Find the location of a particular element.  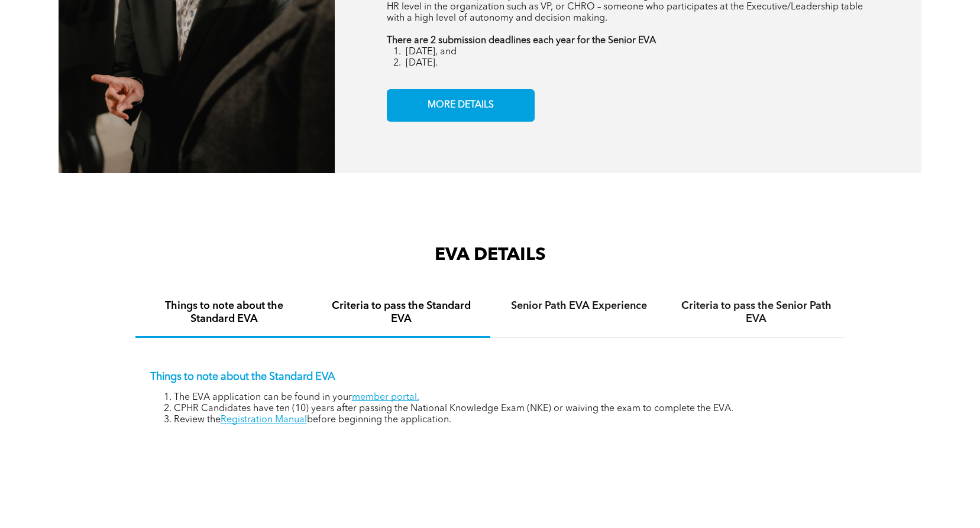

strong: There are 2 submission deadlines each year for the Senior EVA is located at coordinates (521, 41).